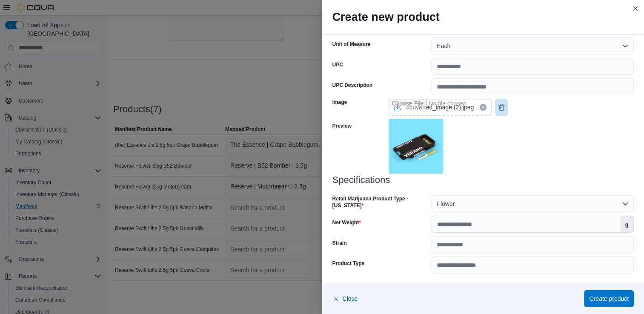 The image size is (644, 314). Describe the element at coordinates (340, 102) in the screenshot. I see `label: Image` at that location.